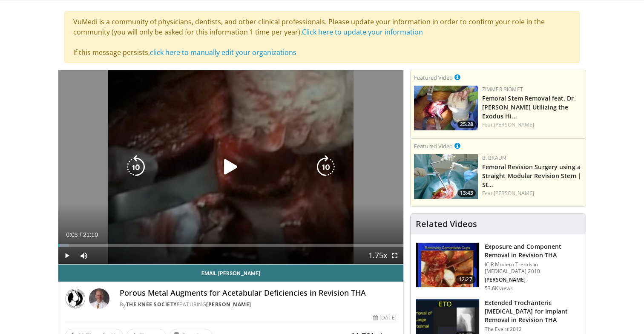 The height and width of the screenshot is (334, 644). What do you see at coordinates (395, 255) in the screenshot?
I see `button: Fullscreen` at bounding box center [395, 255].